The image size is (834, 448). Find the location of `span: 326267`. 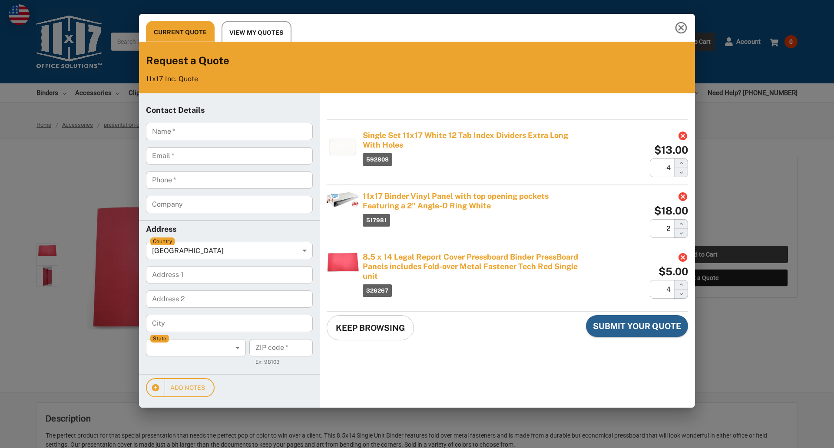

span: 326267 is located at coordinates (377, 291).